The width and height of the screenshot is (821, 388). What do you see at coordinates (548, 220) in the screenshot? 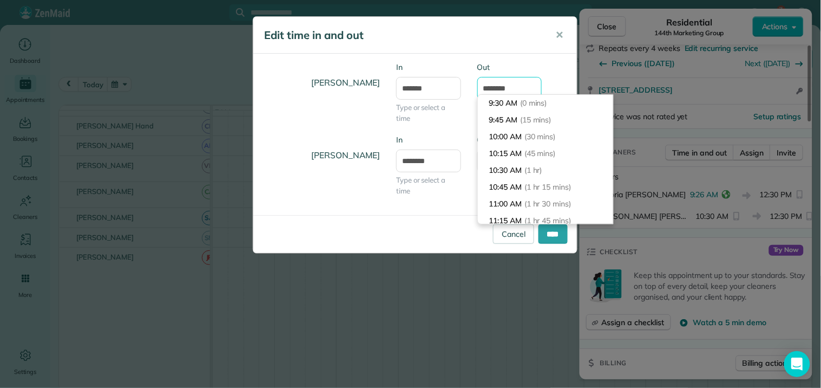
I see `span: (1 hr 45 mins)` at bounding box center [548, 220].